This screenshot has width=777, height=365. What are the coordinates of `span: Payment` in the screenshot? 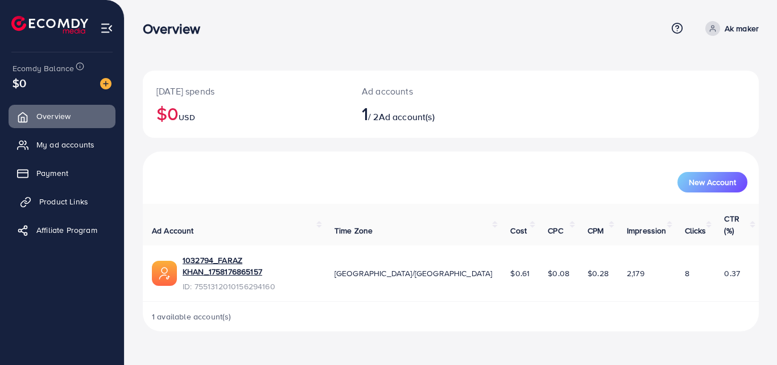 It's located at (52, 173).